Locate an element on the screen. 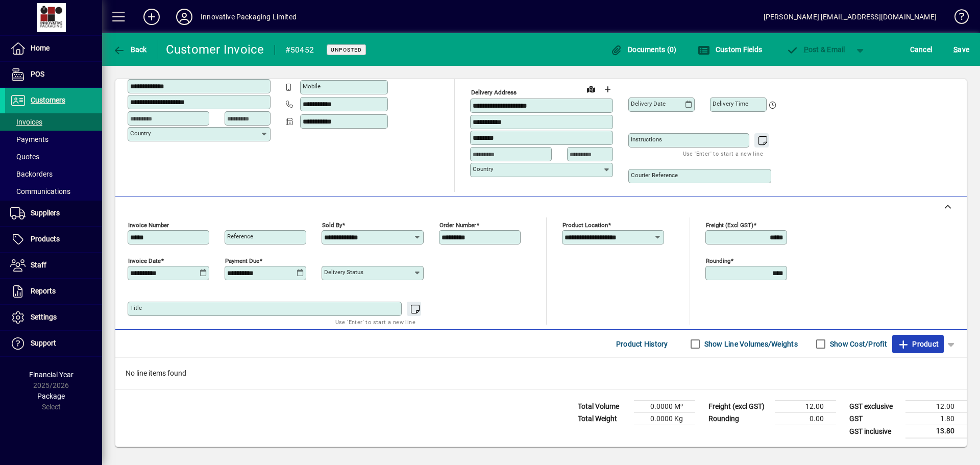 Image resolution: width=980 pixels, height=465 pixels. span: Payments is located at coordinates (29, 139).